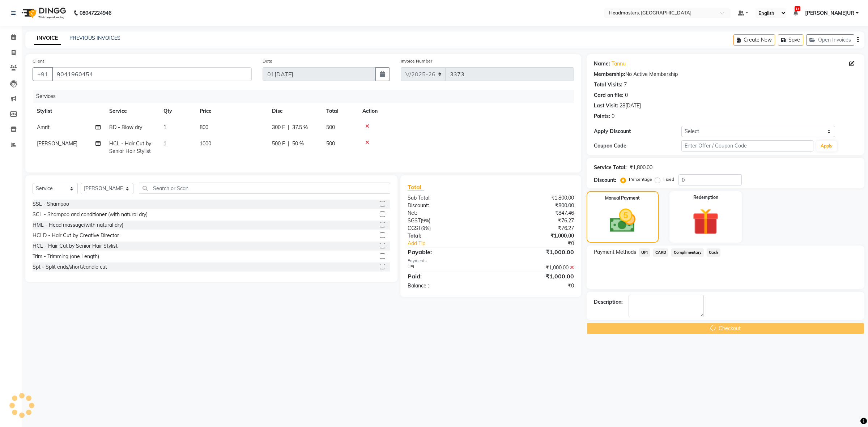 This screenshot has width=868, height=427. I want to click on span: Total, so click(416, 187).